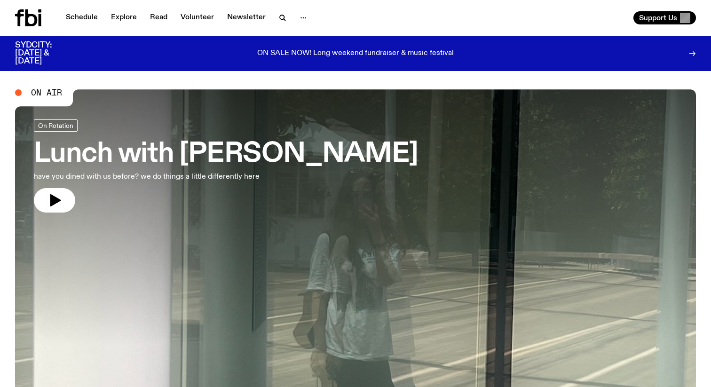 The width and height of the screenshot is (711, 387). What do you see at coordinates (56, 125) in the screenshot?
I see `span: On Rotation` at bounding box center [56, 125].